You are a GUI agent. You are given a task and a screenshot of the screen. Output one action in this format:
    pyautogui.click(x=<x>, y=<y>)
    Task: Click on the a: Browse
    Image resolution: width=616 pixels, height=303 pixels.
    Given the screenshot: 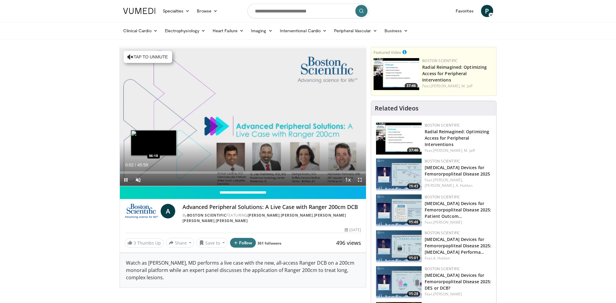 What is the action you would take?
    pyautogui.click(x=207, y=11)
    